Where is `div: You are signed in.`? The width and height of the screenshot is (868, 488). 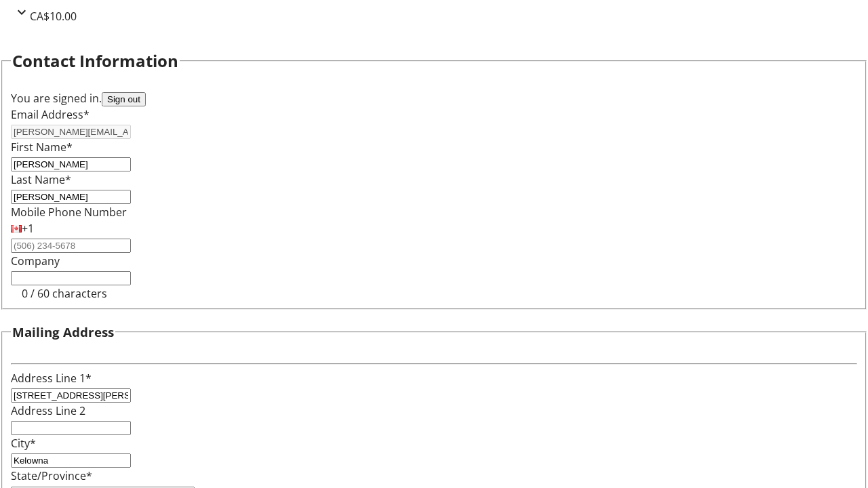 div: You are signed in. is located at coordinates (434, 98).